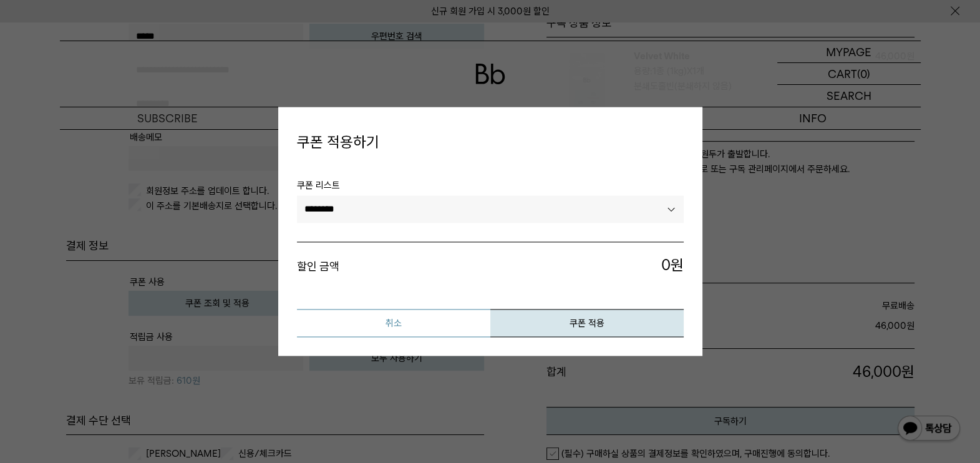 The image size is (980, 463). What do you see at coordinates (490, 142) in the screenshot?
I see `h4: 쿠폰 적용하기` at bounding box center [490, 142].